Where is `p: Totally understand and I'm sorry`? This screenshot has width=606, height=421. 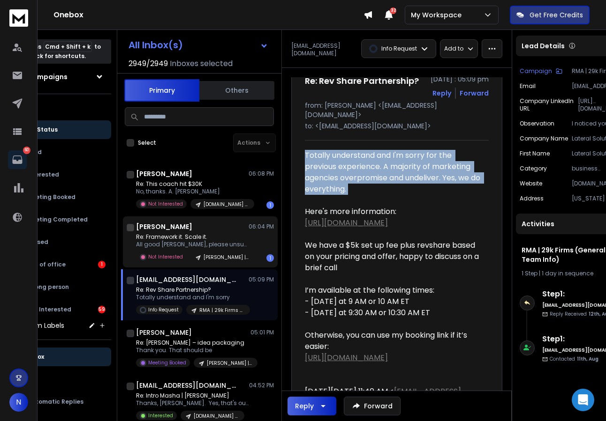
p: Totally understand and I'm sorry is located at coordinates (192, 298).